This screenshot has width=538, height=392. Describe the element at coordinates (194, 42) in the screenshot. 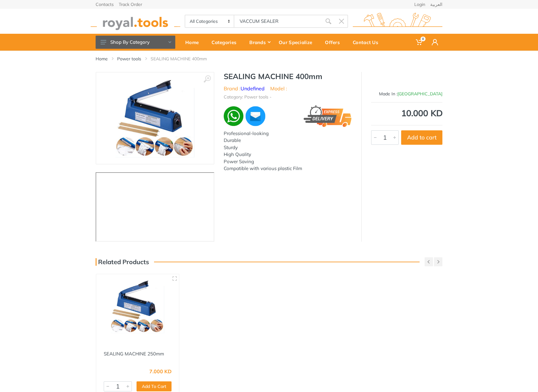

I see `div: Home` at that location.